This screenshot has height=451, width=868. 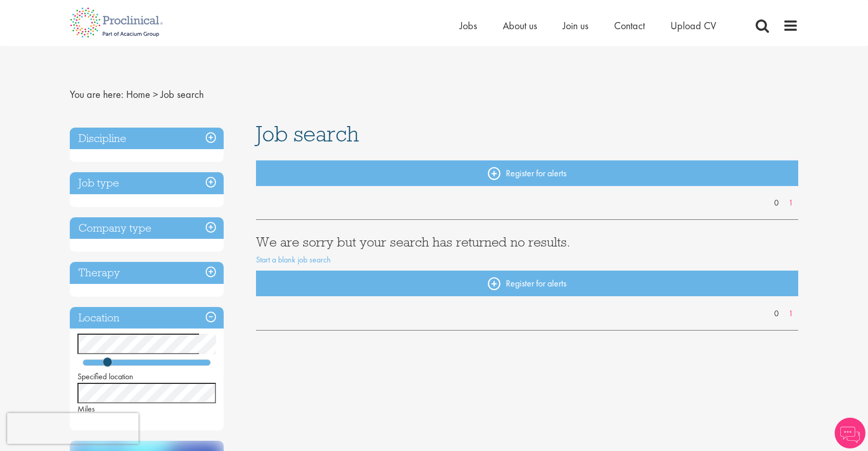 What do you see at coordinates (147, 139) in the screenshot?
I see `h3: Discipline` at bounding box center [147, 139].